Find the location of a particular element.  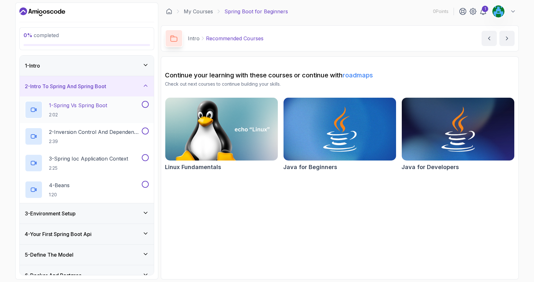

p: 2:25 is located at coordinates (88, 168).